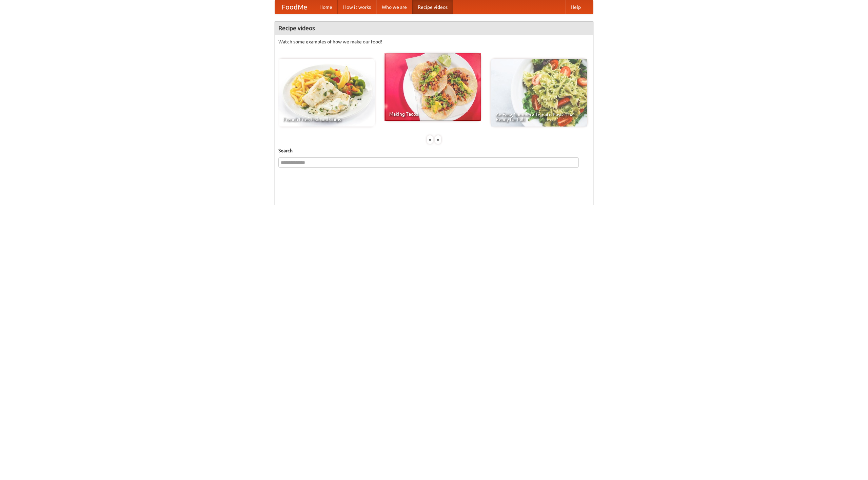  What do you see at coordinates (576, 7) in the screenshot?
I see `a: Help` at bounding box center [576, 7].